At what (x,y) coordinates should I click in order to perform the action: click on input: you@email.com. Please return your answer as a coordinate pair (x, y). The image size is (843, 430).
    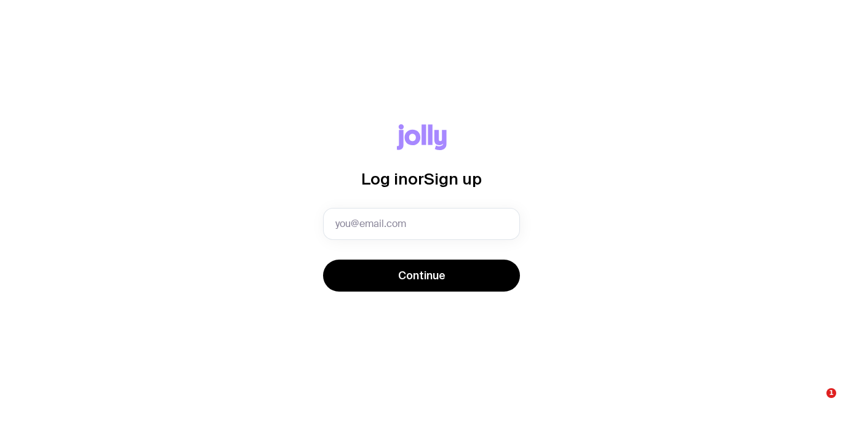
    Looking at the image, I should click on (422, 224).